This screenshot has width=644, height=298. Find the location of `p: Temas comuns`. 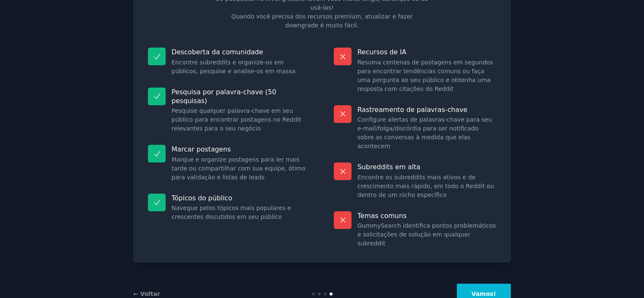

p: Temas comuns is located at coordinates (426, 216).